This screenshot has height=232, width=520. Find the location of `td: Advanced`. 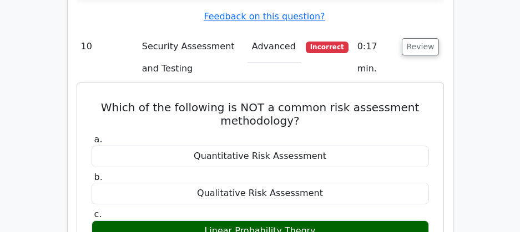

td: Advanced is located at coordinates (274, 47).